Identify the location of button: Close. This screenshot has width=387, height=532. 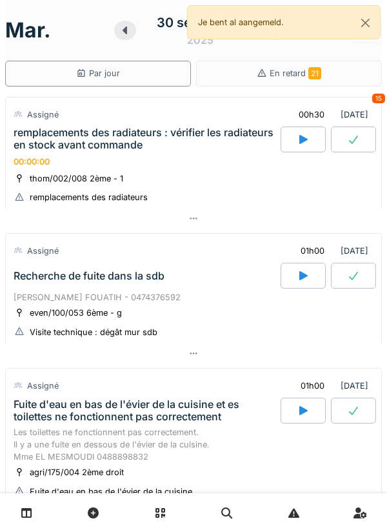
(365, 23).